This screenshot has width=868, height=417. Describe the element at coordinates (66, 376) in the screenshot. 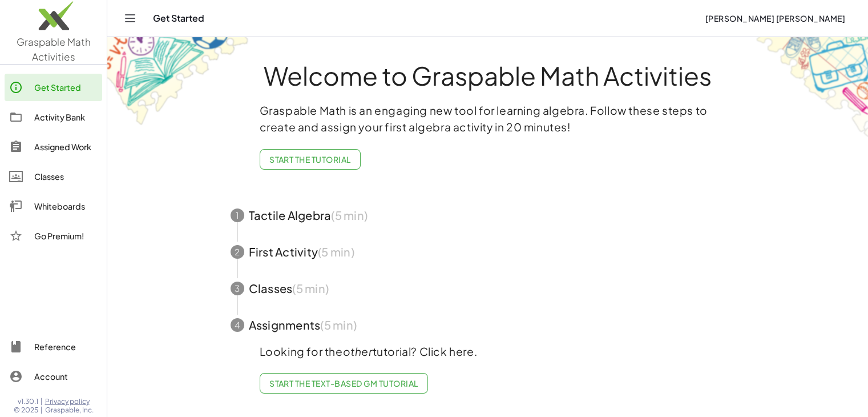

I see `div: Account` at that location.